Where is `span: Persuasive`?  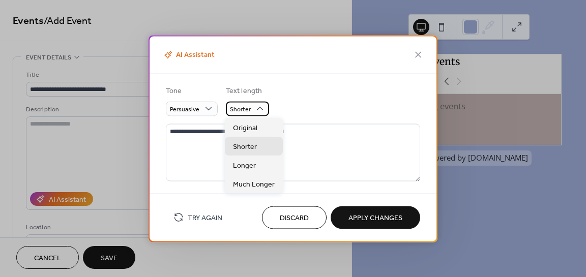 span: Persuasive is located at coordinates (185, 109).